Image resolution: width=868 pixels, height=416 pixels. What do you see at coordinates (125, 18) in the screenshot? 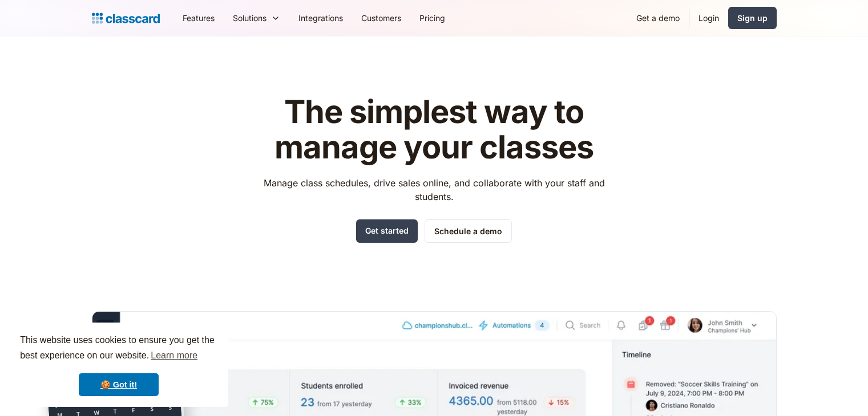
I see `a: Logo` at bounding box center [125, 18].